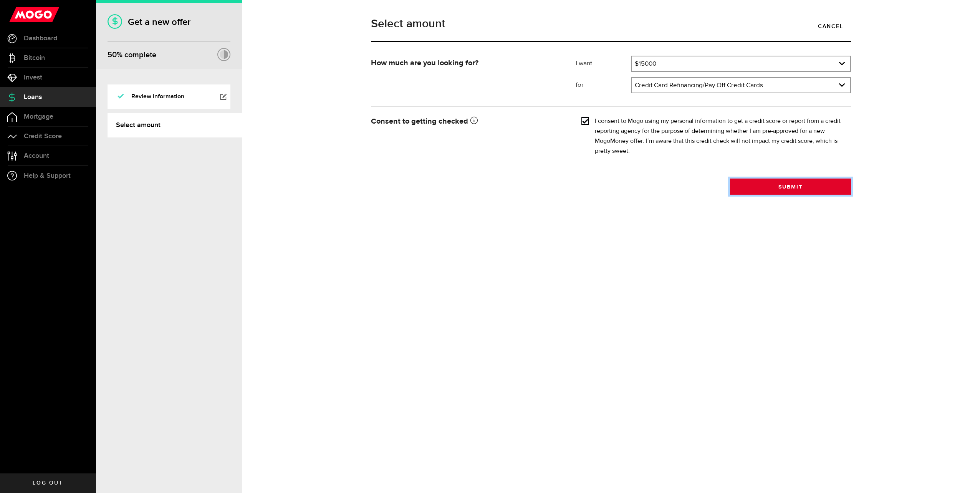  I want to click on span: Log out, so click(48, 483).